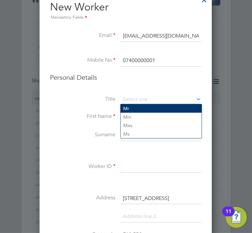  I want to click on label: Title, so click(83, 99).